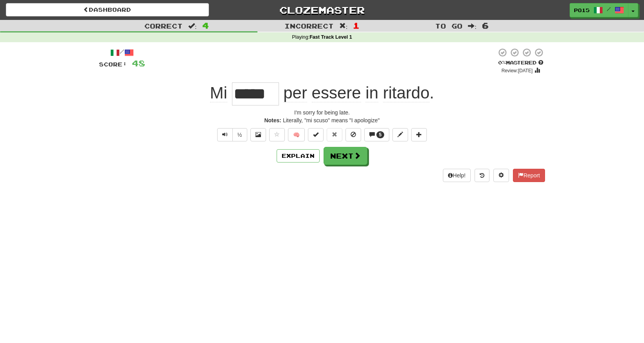 The height and width of the screenshot is (343, 644). Describe the element at coordinates (205, 25) in the screenshot. I see `span: 4` at that location.